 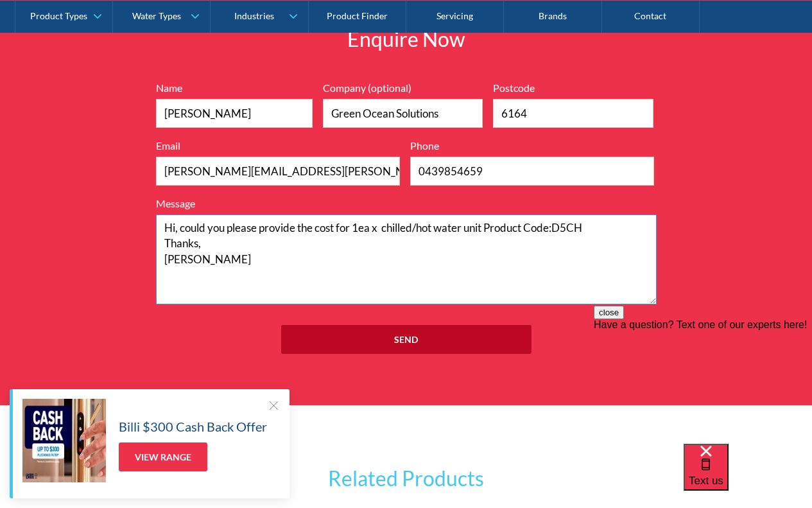 What do you see at coordinates (407, 339) in the screenshot?
I see `input: Send` at bounding box center [407, 339].